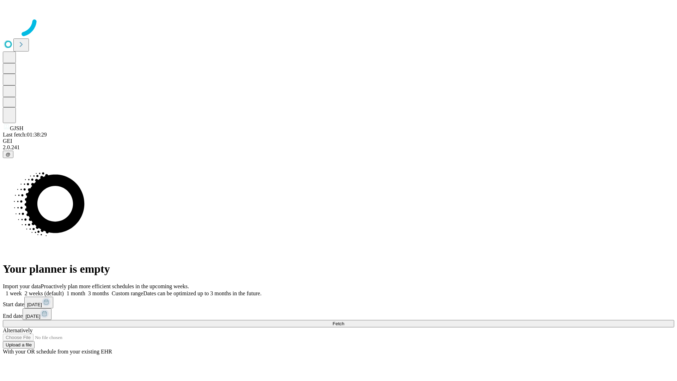  What do you see at coordinates (22, 286) in the screenshot?
I see `span: Import your data` at bounding box center [22, 286].